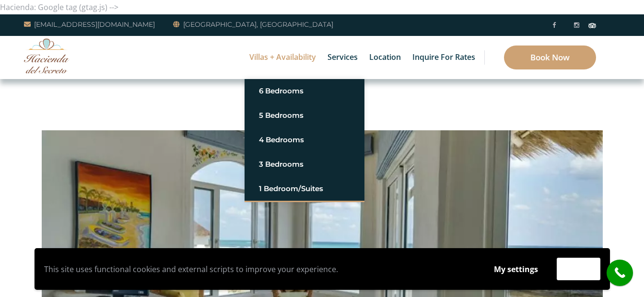 This screenshot has width=644, height=297. I want to click on img: Awesome Logo, so click(46, 56).